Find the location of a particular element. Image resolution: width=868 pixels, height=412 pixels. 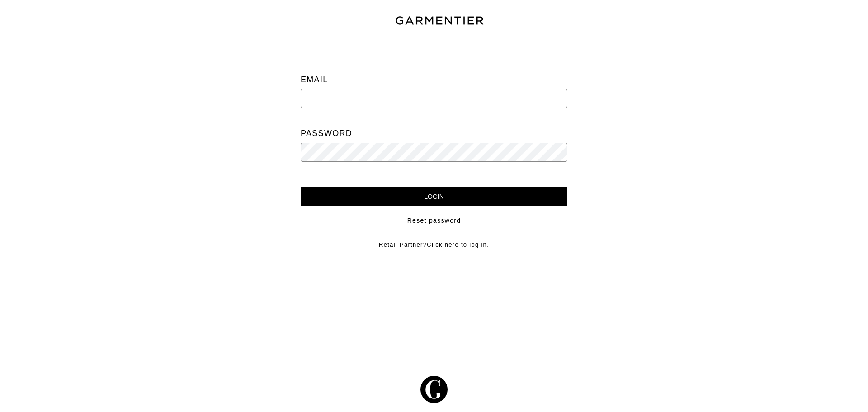

a: Reset password is located at coordinates (434, 220).